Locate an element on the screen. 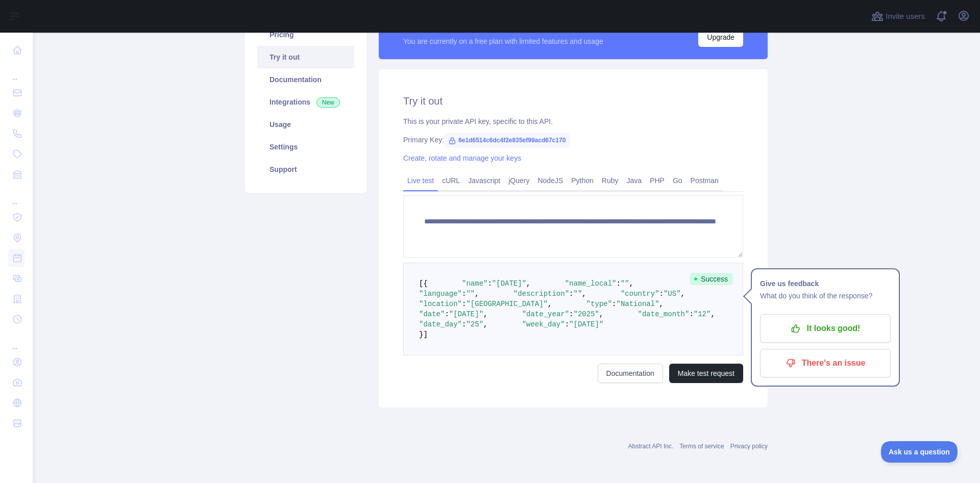  span: "date_month" is located at coordinates (663, 314).